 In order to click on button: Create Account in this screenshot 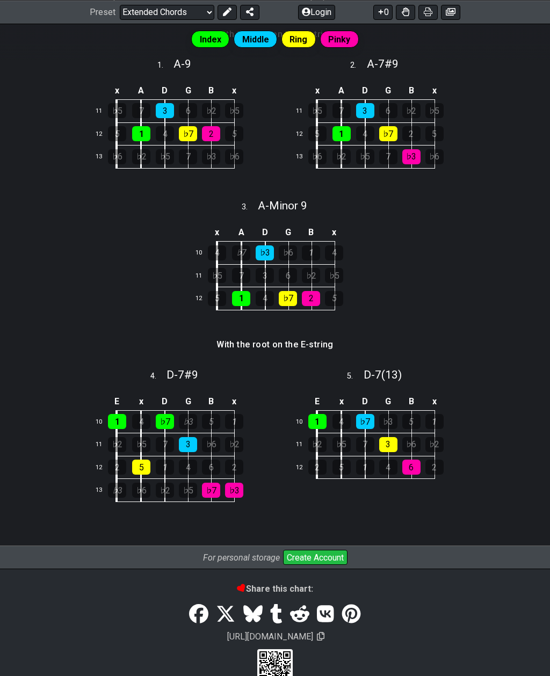, I will do `click(315, 558)`.